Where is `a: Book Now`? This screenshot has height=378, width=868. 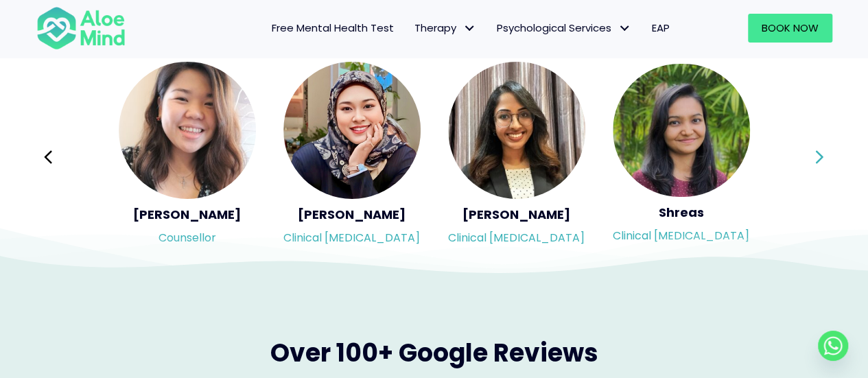
a: Book Now is located at coordinates (790, 28).